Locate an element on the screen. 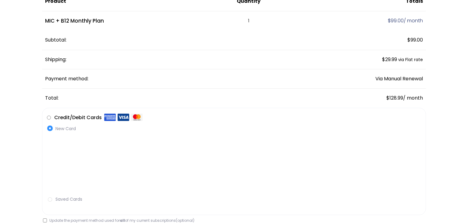 The width and height of the screenshot is (468, 223). img: Visa is located at coordinates (124, 117).